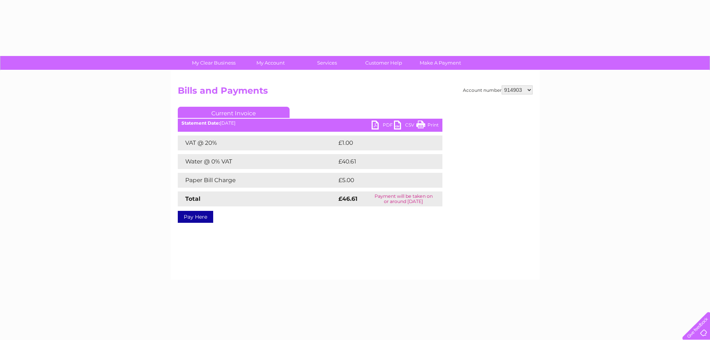 This screenshot has width=710, height=340. I want to click on div: Account number, so click(498, 90).